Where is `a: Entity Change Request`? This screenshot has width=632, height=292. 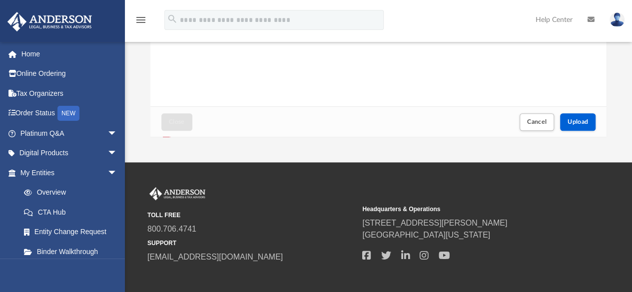
a: Entity Change Request is located at coordinates (73, 232).